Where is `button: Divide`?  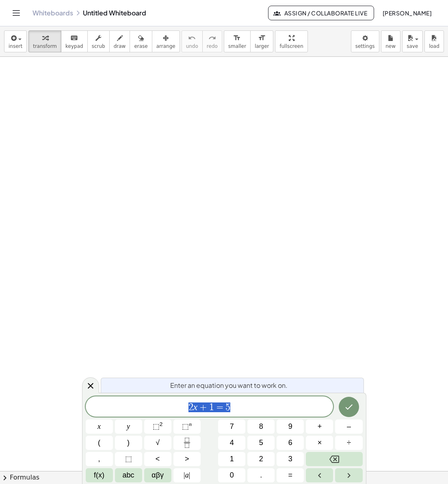
button: Divide is located at coordinates (348, 442).